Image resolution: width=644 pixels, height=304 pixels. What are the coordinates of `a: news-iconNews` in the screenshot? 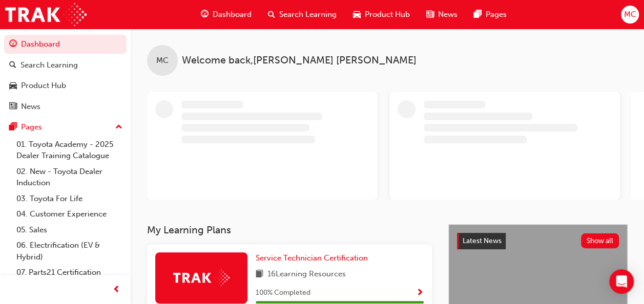 It's located at (442, 14).